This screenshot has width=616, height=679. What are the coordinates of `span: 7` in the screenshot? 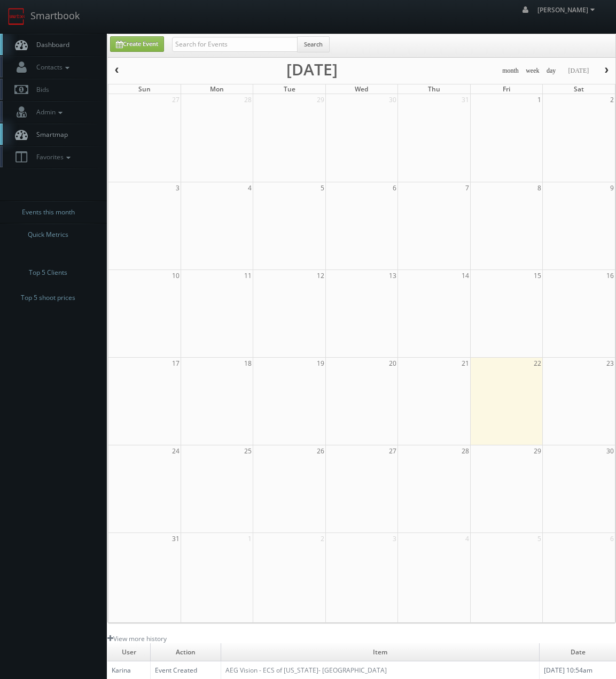 It's located at (467, 187).